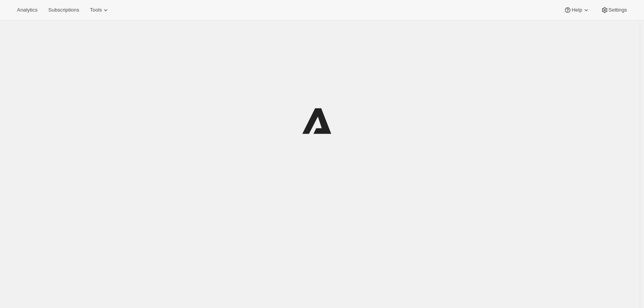 The width and height of the screenshot is (644, 308). Describe the element at coordinates (576, 10) in the screenshot. I see `button: Help` at that location.